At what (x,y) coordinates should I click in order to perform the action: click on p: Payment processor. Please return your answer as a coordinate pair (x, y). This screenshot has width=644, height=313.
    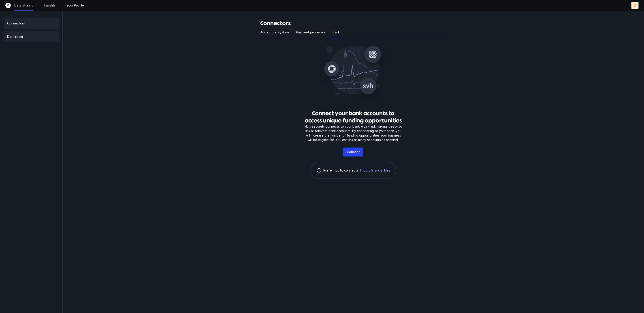
    Looking at the image, I should click on (311, 32).